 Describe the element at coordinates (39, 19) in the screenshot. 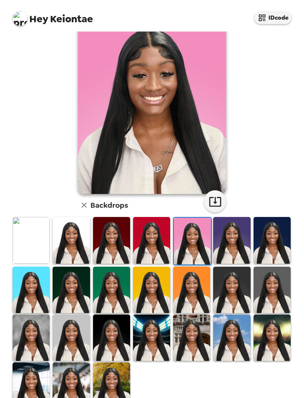

I see `span: Hey` at that location.